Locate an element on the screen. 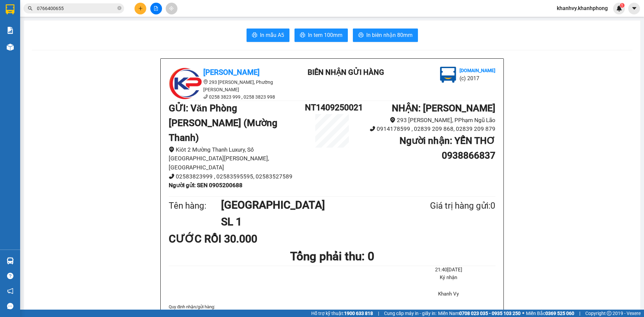 This screenshot has height=317, width=644. button: printerIn mẫu A5 is located at coordinates (268, 35).